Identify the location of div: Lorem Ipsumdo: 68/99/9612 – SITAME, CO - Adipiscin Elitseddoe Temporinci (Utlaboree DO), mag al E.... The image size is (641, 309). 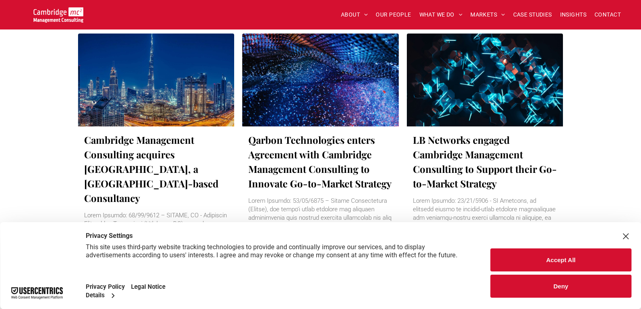
(156, 224).